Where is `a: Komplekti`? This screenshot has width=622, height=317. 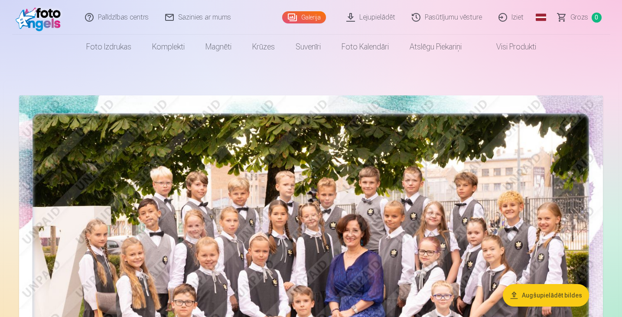 a: Komplekti is located at coordinates (168, 47).